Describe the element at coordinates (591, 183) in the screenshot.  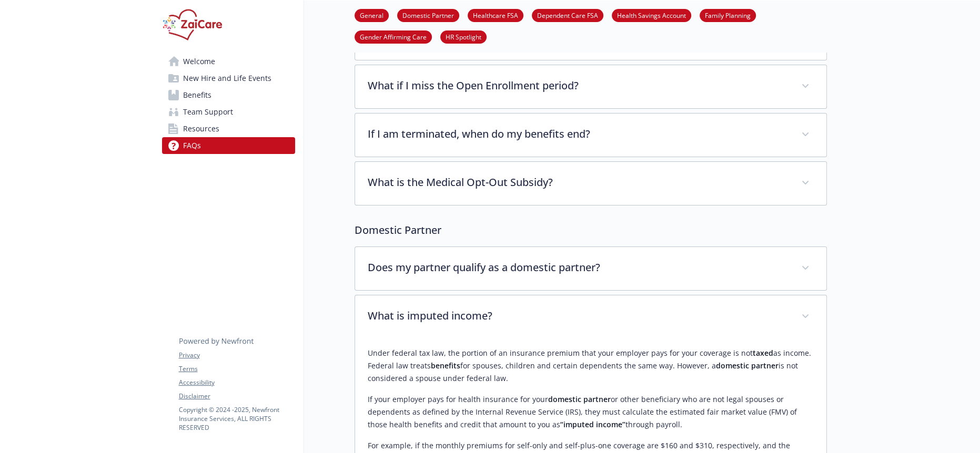
I see `div: What is the Medical Opt-Out Subsidy?` at that location.